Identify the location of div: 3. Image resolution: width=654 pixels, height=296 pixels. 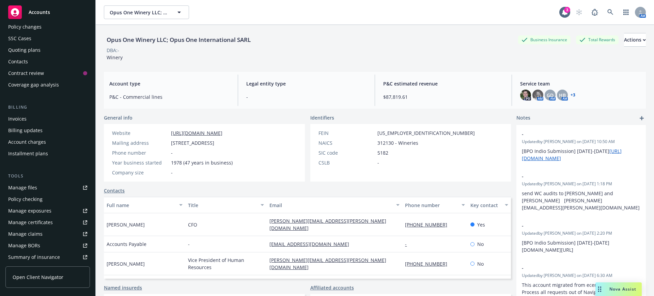
(567, 10).